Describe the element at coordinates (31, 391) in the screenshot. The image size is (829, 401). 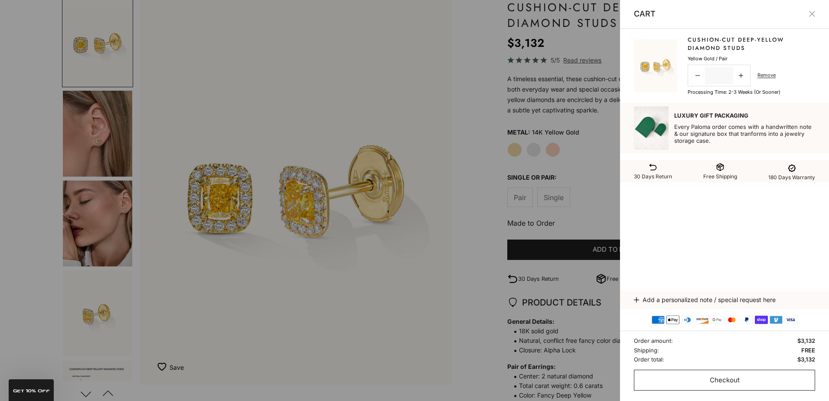
I see `span: GET 10% Off` at that location.